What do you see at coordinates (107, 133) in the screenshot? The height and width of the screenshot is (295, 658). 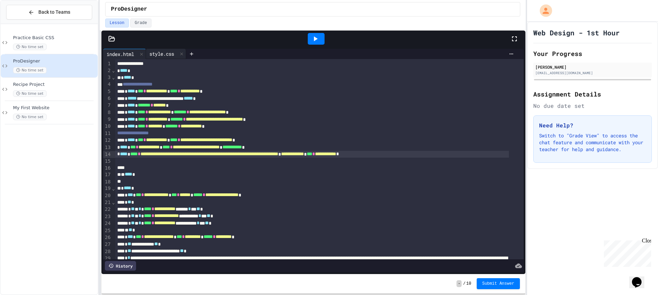 I see `div: 11` at bounding box center [107, 133].